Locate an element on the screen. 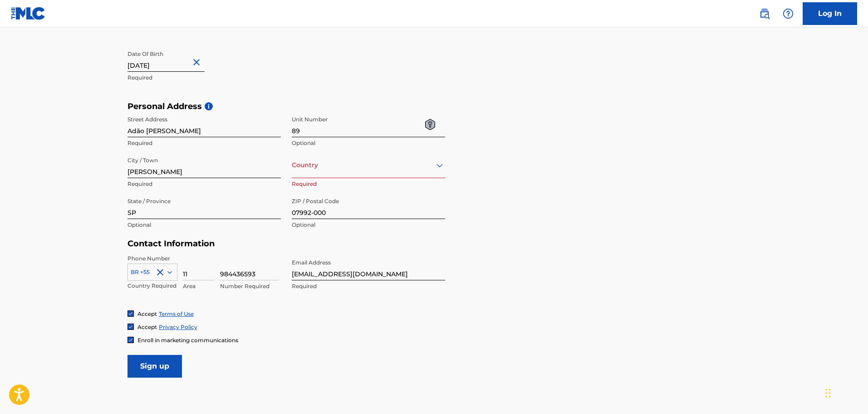 This screenshot has height=414, width=868. span: Enroll in marketing communications is located at coordinates (188, 340).